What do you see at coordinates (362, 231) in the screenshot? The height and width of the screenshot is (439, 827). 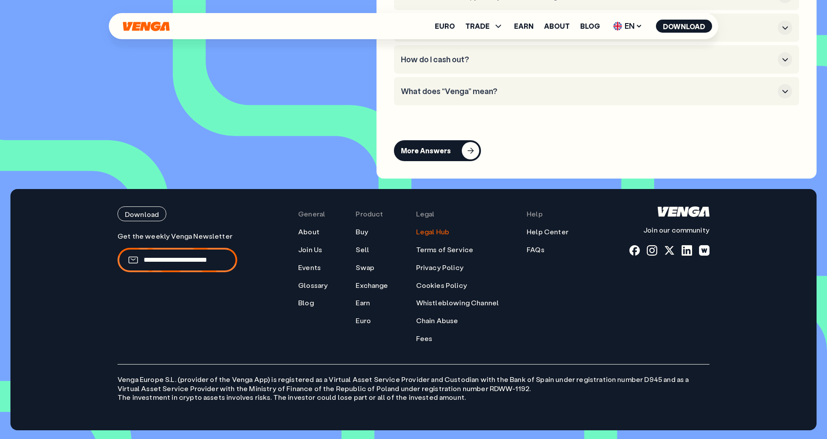 I see `a: Buy` at bounding box center [362, 231].